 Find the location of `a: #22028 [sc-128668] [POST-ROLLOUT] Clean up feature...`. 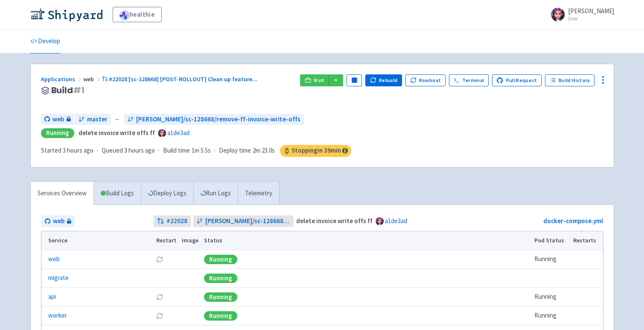

a: #22028 [sc-128668] [POST-ROLLOUT] Clean up feature... is located at coordinates (181, 79).